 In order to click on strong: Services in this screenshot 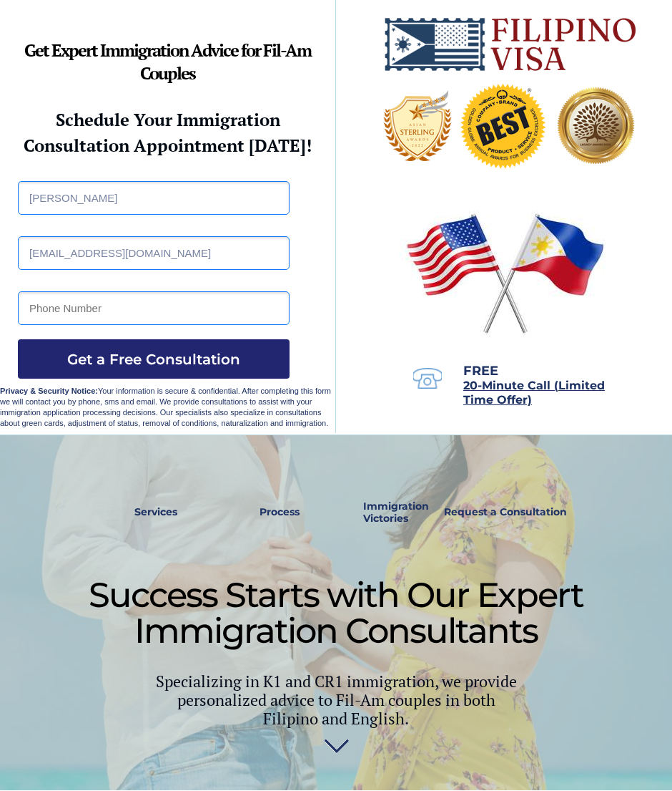, I will do `click(156, 512)`.